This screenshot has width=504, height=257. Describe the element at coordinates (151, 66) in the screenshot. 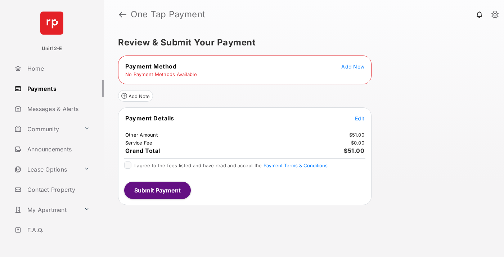

I see `span: Payment Method` at that location.